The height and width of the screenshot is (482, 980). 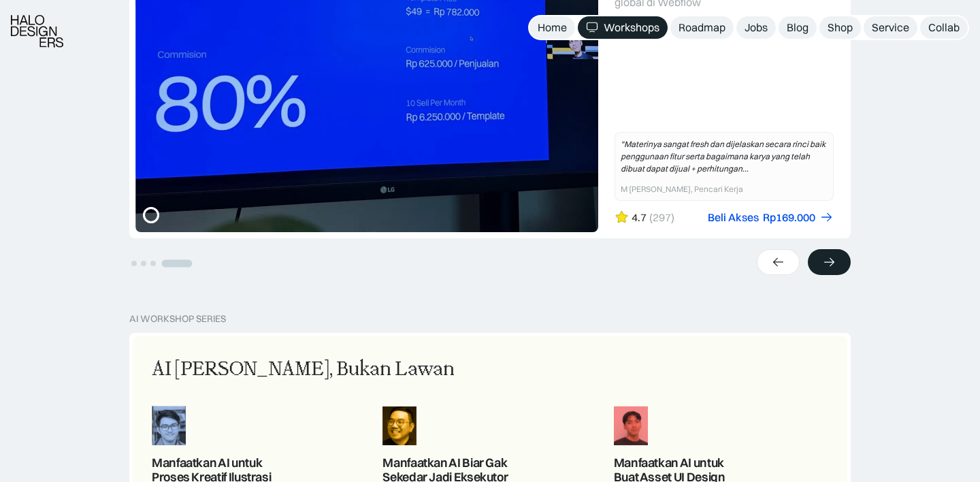 I want to click on div: Roadmap, so click(x=702, y=27).